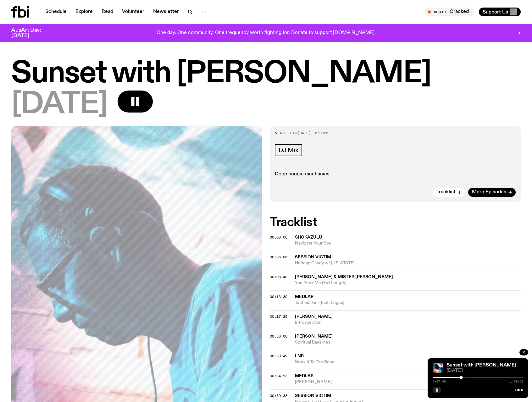 This screenshot has height=402, width=532. Describe the element at coordinates (407, 283) in the screenshot. I see `span: You Rock Me (Full Length)` at that location.